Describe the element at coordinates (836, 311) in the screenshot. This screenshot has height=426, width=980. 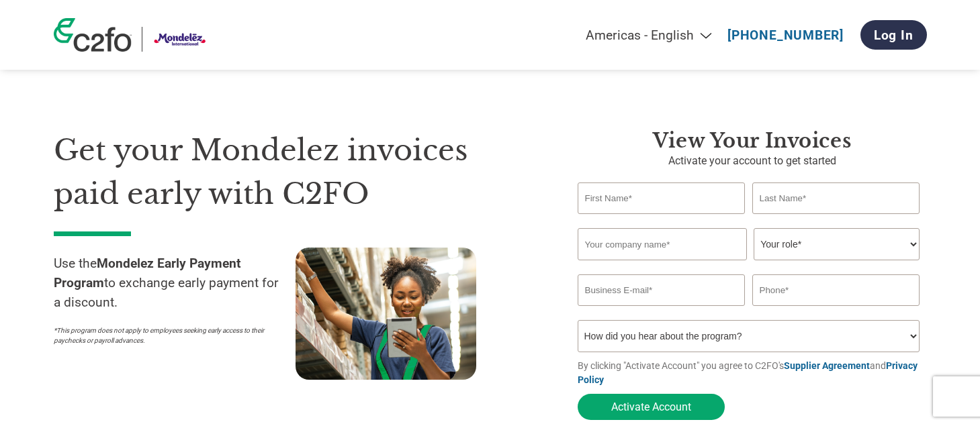
I see `div: Inavlid Phone Number` at that location.